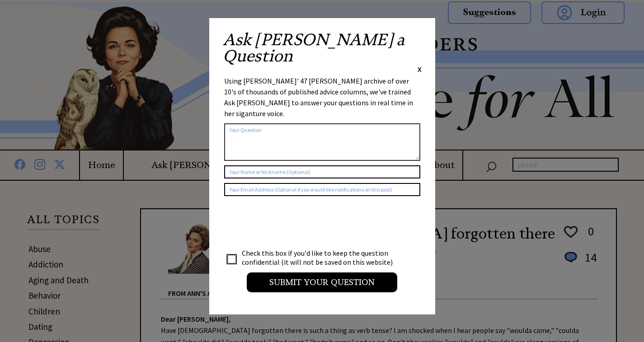 The height and width of the screenshot is (342, 644). Describe the element at coordinates (420, 69) in the screenshot. I see `span: X` at that location.